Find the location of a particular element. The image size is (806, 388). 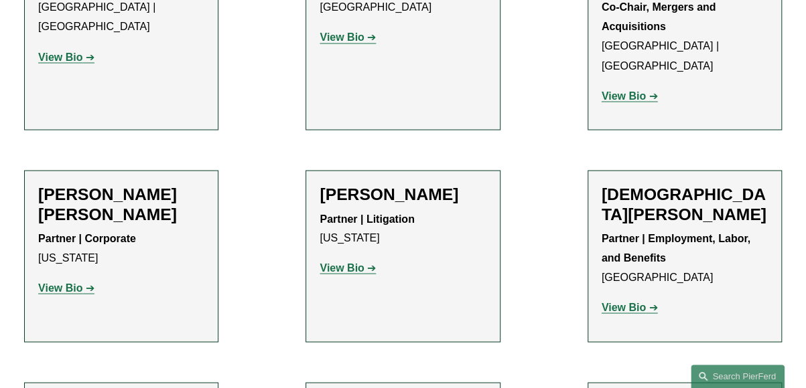

a: Search this site is located at coordinates (737, 376).